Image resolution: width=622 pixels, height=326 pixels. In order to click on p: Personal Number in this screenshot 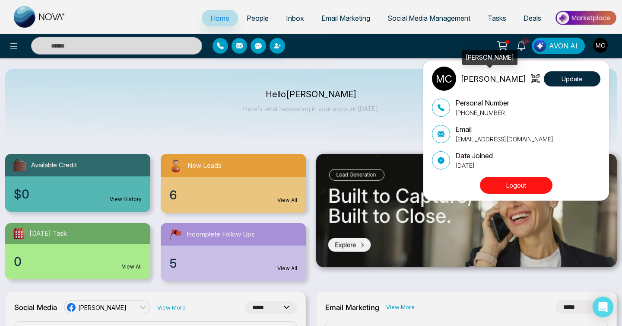, I will do `click(482, 103)`.